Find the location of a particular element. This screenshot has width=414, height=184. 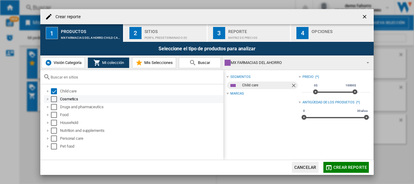

div: Reporte is located at coordinates (258, 30).